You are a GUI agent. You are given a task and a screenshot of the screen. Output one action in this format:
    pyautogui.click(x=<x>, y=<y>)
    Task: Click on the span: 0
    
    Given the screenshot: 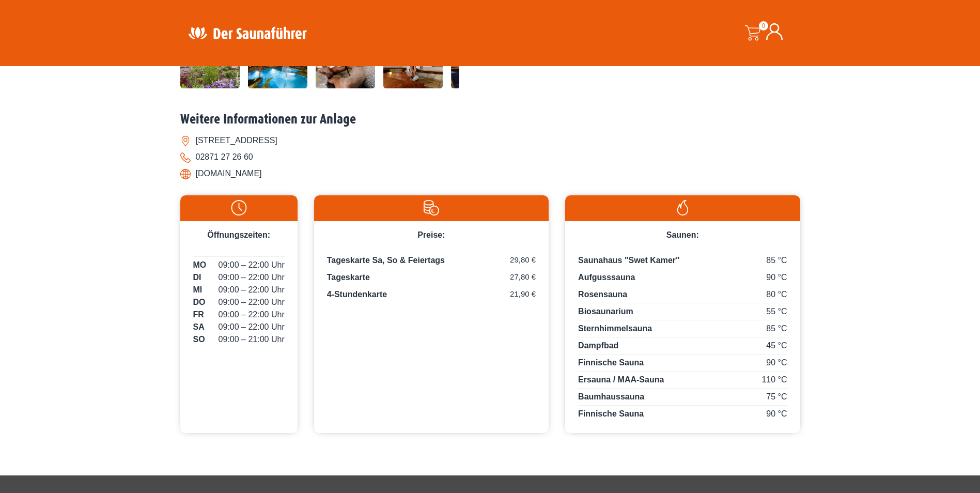 What is the action you would take?
    pyautogui.click(x=764, y=26)
    